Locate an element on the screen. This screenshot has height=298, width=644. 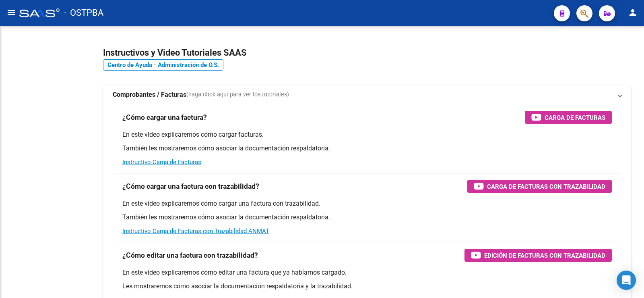
span: (haga click aquí para ver los tutoriales) is located at coordinates (237, 95).